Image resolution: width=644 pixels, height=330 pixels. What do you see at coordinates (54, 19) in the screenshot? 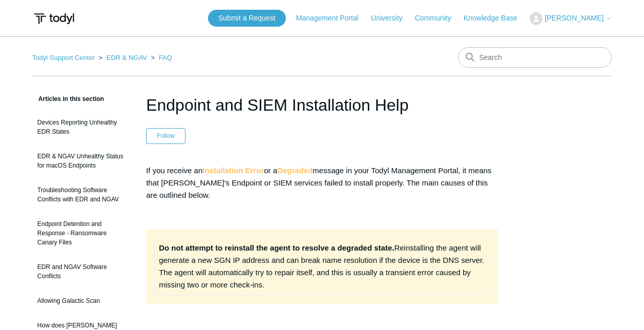
I see `img: Todyl Support Center Help Center home page` at bounding box center [54, 19].